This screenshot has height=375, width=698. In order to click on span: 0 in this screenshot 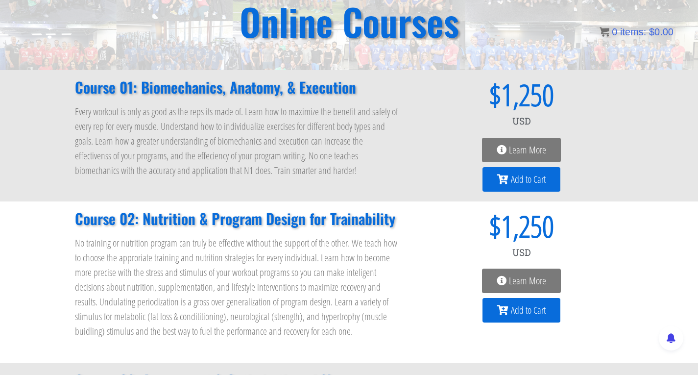, I will do `click(614, 32)`.